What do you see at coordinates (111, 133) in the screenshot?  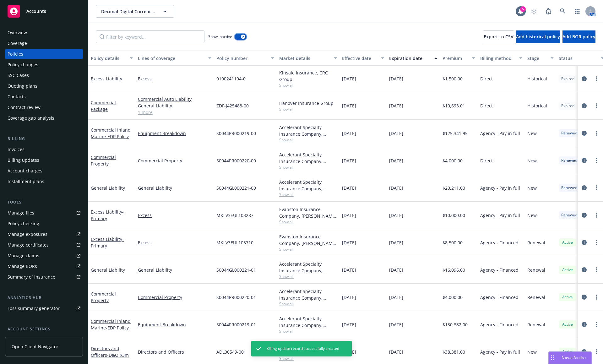 I see `a: Commercial Inland Marine` at bounding box center [111, 133].